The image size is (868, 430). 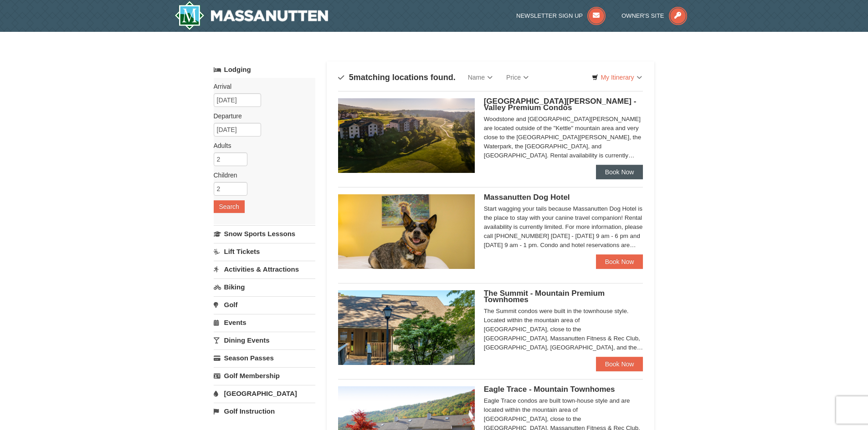 What do you see at coordinates (264, 305) in the screenshot?
I see `a: Golf` at bounding box center [264, 305].